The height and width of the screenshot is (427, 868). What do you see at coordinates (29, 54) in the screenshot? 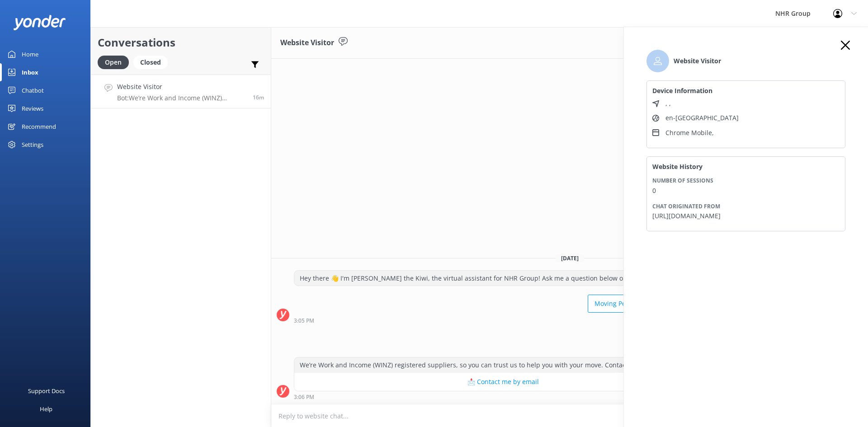
I see `div: Home` at bounding box center [29, 54].